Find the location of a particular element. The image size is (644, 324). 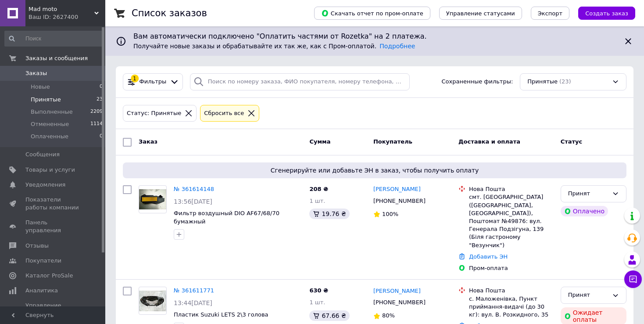

button: Чат с покупателем is located at coordinates (633, 279).